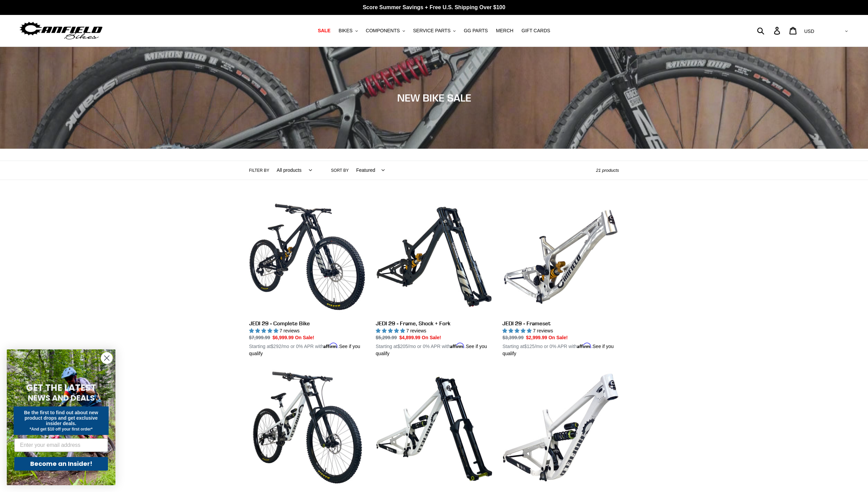 The width and height of the screenshot is (868, 492). I want to click on span: SALE, so click(324, 31).